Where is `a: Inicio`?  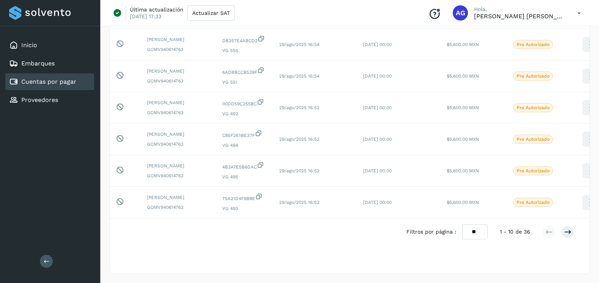 a: Inicio is located at coordinates (29, 45).